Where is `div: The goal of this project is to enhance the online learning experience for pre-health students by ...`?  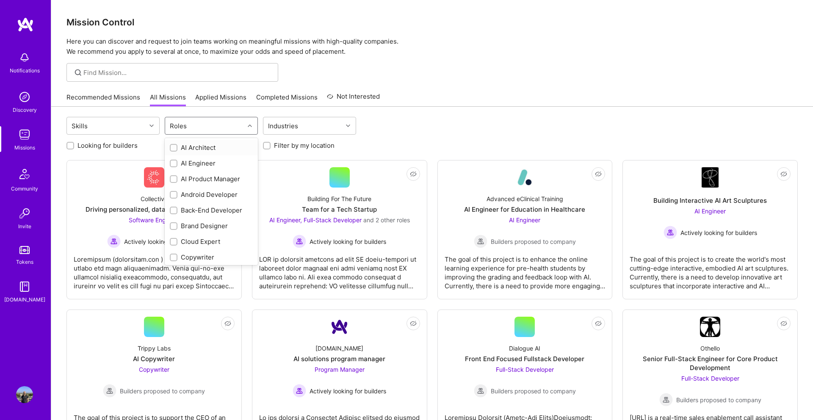
div: The goal of this project is to enhance the online learning experience for pre-health students by ... is located at coordinates (525, 269).